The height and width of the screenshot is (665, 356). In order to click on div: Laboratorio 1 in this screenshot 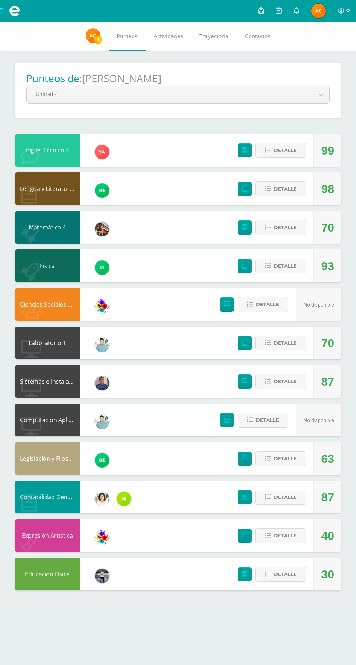, I will do `click(47, 343)`.